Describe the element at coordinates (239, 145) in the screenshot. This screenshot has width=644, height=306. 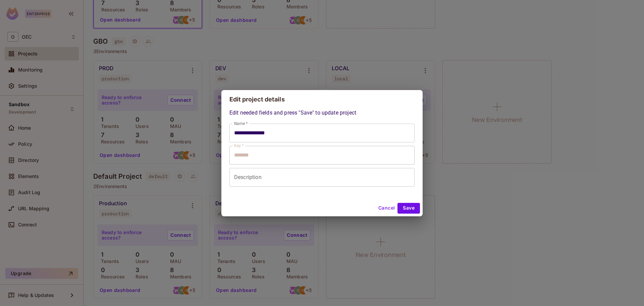
I see `label: Key *` at that location.